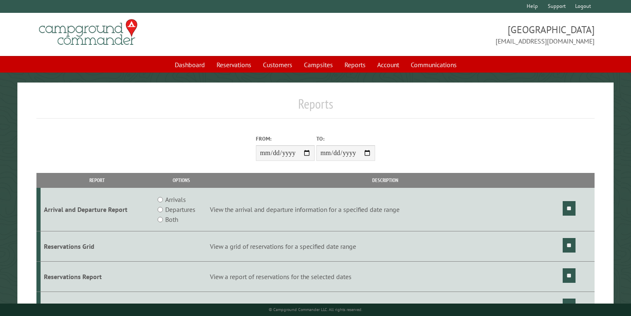 This screenshot has height=316, width=631. What do you see at coordinates (171, 219) in the screenshot?
I see `label: Both` at bounding box center [171, 219].